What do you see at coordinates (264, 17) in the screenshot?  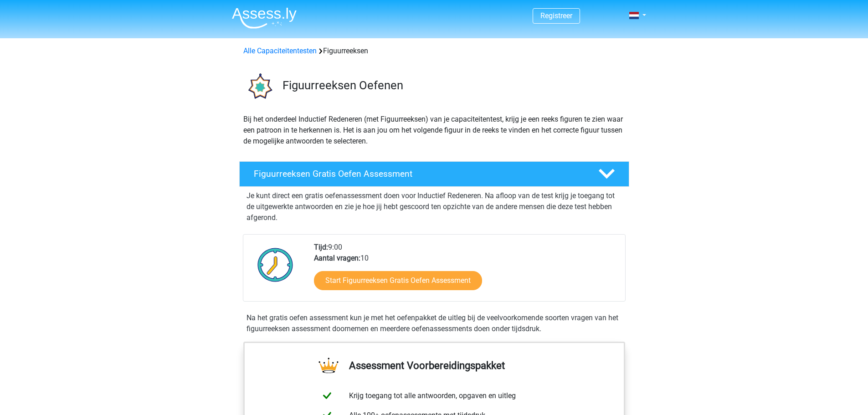 I see `img: Assessly` at bounding box center [264, 17].